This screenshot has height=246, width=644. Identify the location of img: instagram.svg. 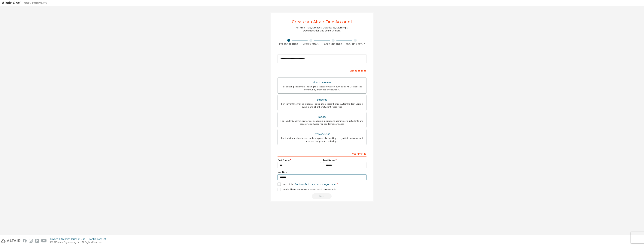
(31, 241).